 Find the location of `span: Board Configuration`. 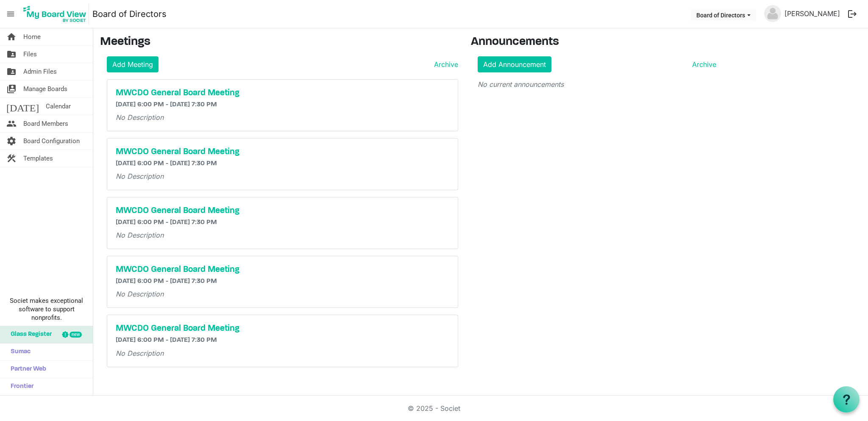

span: Board Configuration is located at coordinates (51, 141).